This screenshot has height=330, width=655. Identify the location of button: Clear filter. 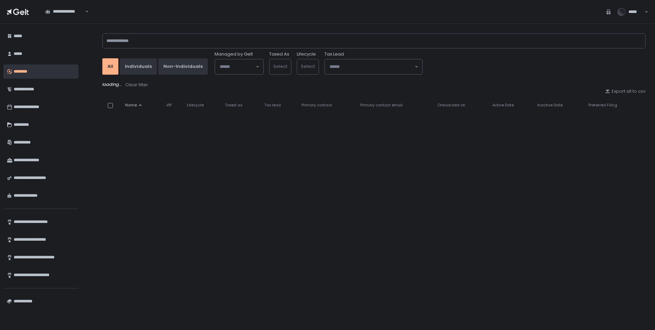
(136, 85).